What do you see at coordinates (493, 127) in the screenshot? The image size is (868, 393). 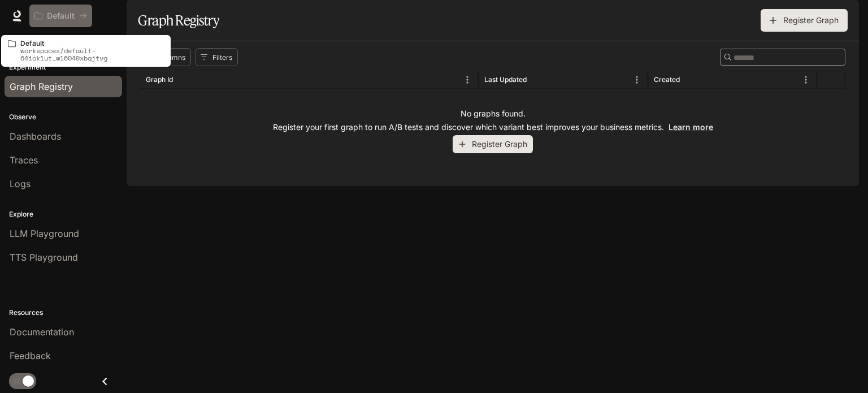 I see `p: Register your first graph to run A/B tests and discover which variant best improves your business...` at bounding box center [493, 127].